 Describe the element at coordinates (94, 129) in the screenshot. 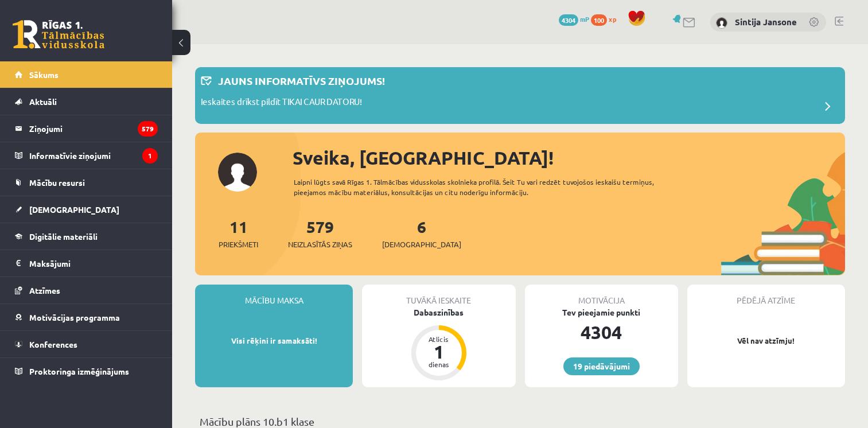

I see `legend: Ziņojumi` at that location.